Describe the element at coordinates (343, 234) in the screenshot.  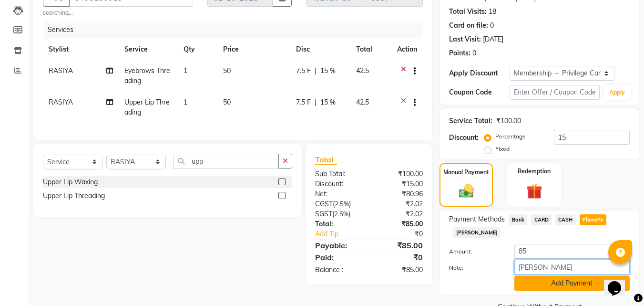
I see `a: Add Tip` at that location.